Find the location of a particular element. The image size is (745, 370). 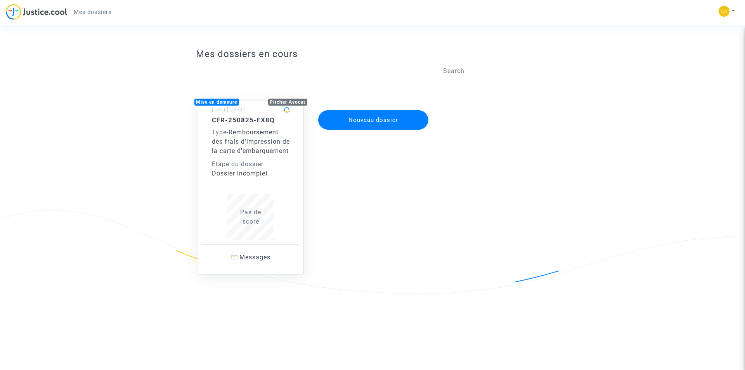

div: Etape du dossier is located at coordinates (251, 164).